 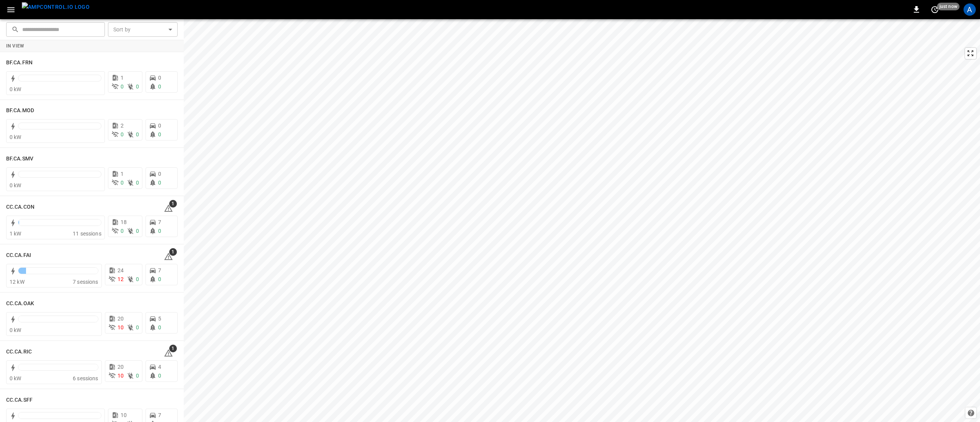 What do you see at coordinates (19, 352) in the screenshot?
I see `h6: CC.CA.RIC` at bounding box center [19, 352].